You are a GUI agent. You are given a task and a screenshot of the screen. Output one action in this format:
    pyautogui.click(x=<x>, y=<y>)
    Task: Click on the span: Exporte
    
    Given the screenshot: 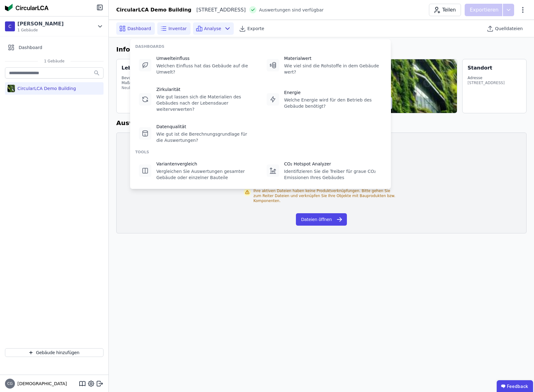 What is the action you would take?
    pyautogui.click(x=255, y=29)
    